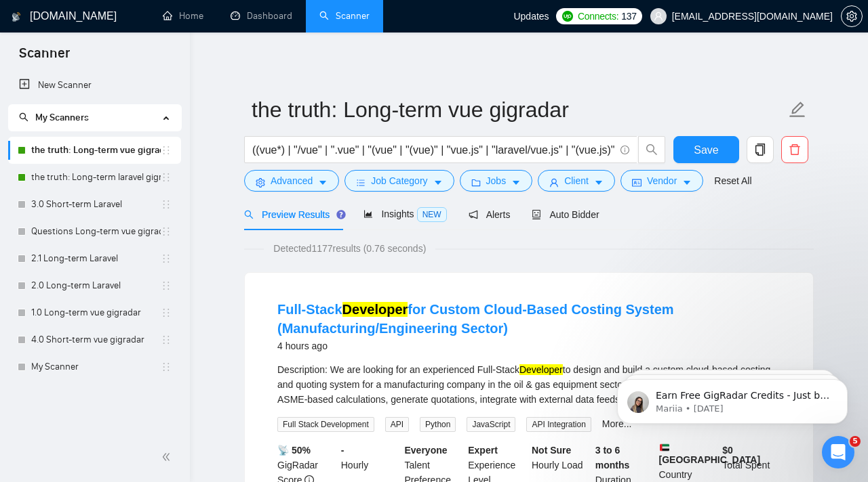  Describe the element at coordinates (496, 181) in the screenshot. I see `button: folderJobscaret-down` at that location.